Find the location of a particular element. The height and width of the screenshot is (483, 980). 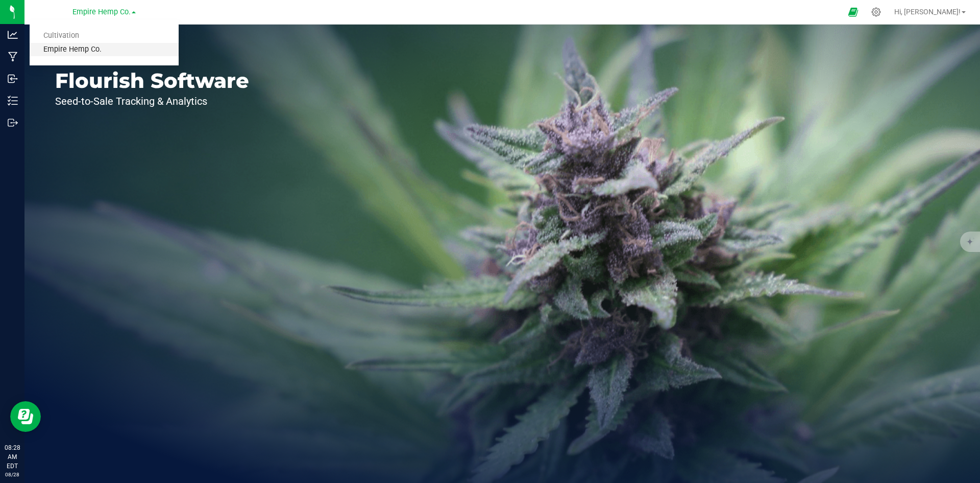

span: Open Ecommerce Menu is located at coordinates (853, 12).